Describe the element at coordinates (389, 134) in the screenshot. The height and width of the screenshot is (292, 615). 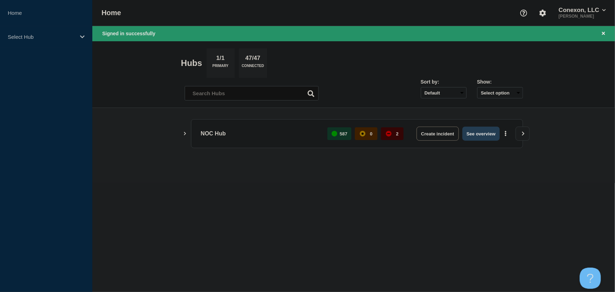
I see `div: down` at that location.